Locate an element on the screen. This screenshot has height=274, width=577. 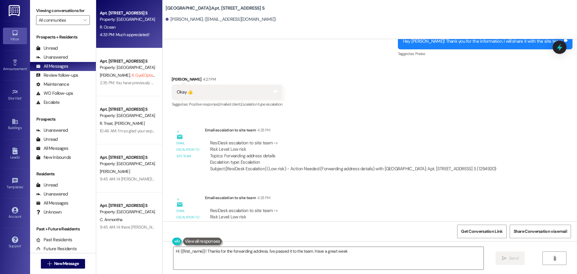
textarea: Hi {{first_name}}! Thanks for the forwarding address. I've passed it to the team. Have is located at coordinates (328, 258).